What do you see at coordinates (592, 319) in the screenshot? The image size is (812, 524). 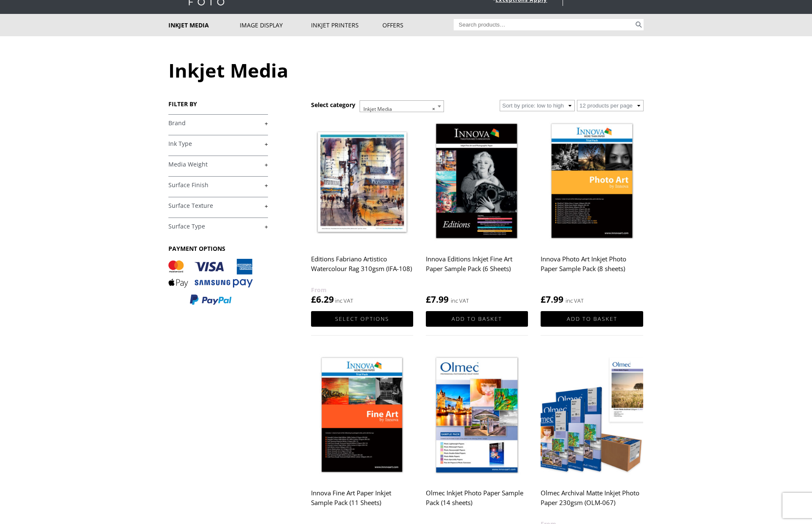 I see `a: Add to basket: “Innova Photo Art Inkjet Photo Paper Sample Pack (8 sheets)”` at bounding box center [592, 319].